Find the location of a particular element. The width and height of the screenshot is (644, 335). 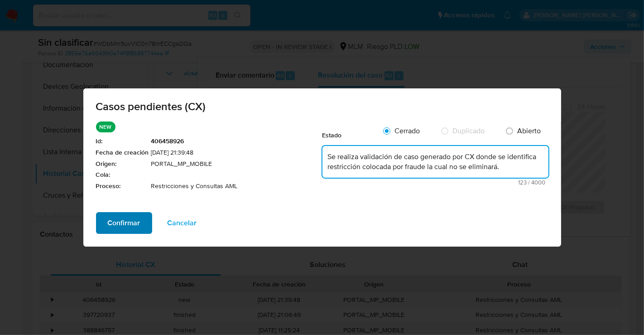

span: Máximo 4000 caracteres is located at coordinates (435, 182).